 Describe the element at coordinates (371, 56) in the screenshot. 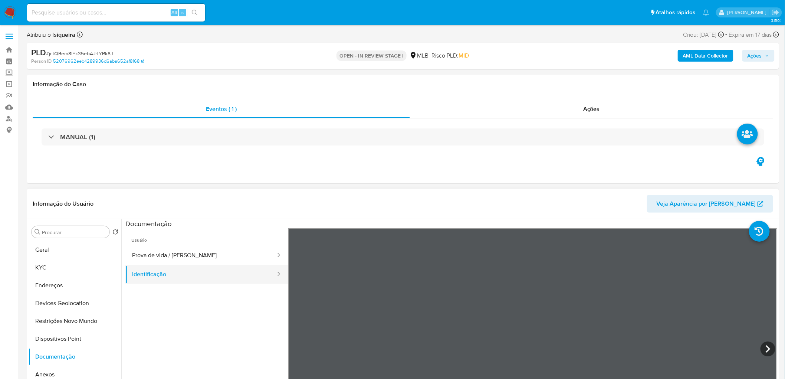

I see `p: OPEN - IN REVIEW STAGE I` at that location.